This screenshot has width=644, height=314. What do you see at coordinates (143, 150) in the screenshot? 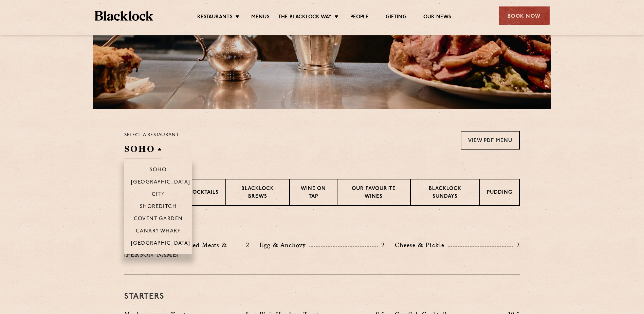
I see `h2: SOHO` at bounding box center [143, 150].